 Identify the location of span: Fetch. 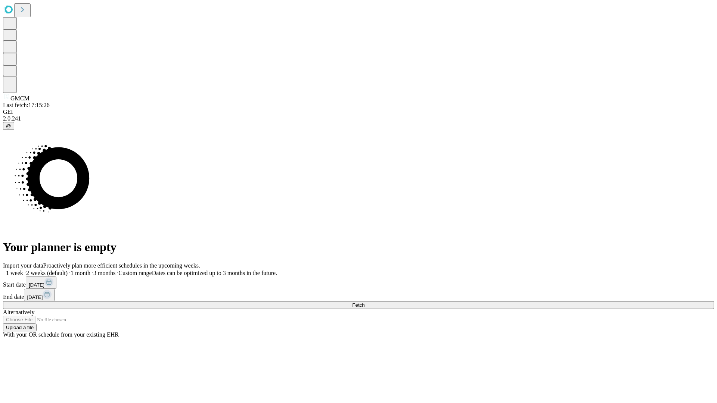
(358, 305).